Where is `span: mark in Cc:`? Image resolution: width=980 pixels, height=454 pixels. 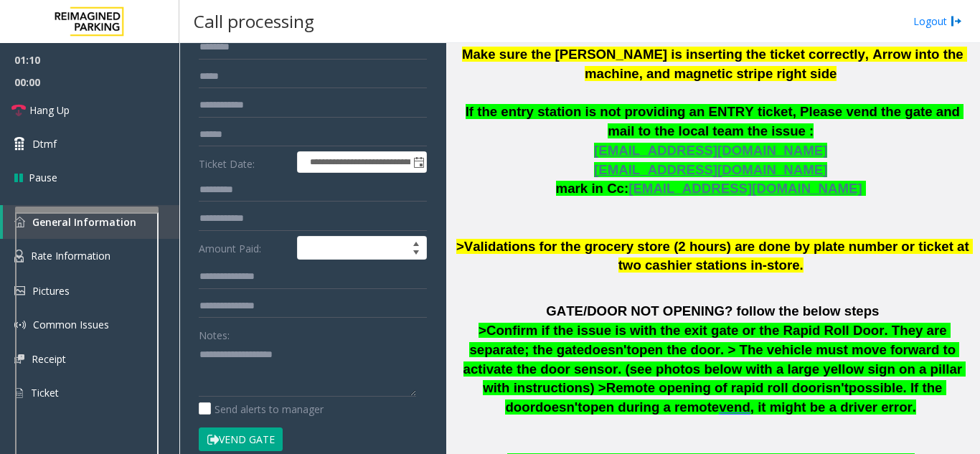 span: mark in Cc: is located at coordinates (592, 188).